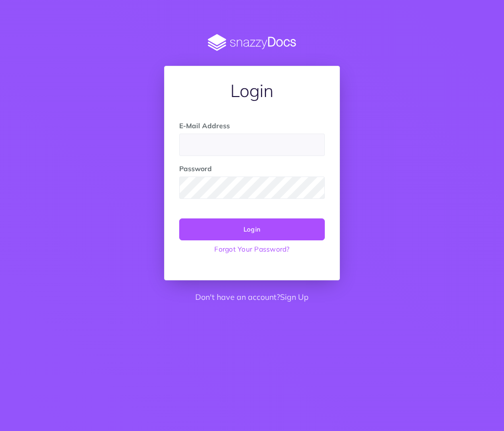 The width and height of the screenshot is (504, 431). I want to click on h1: Login, so click(252, 91).